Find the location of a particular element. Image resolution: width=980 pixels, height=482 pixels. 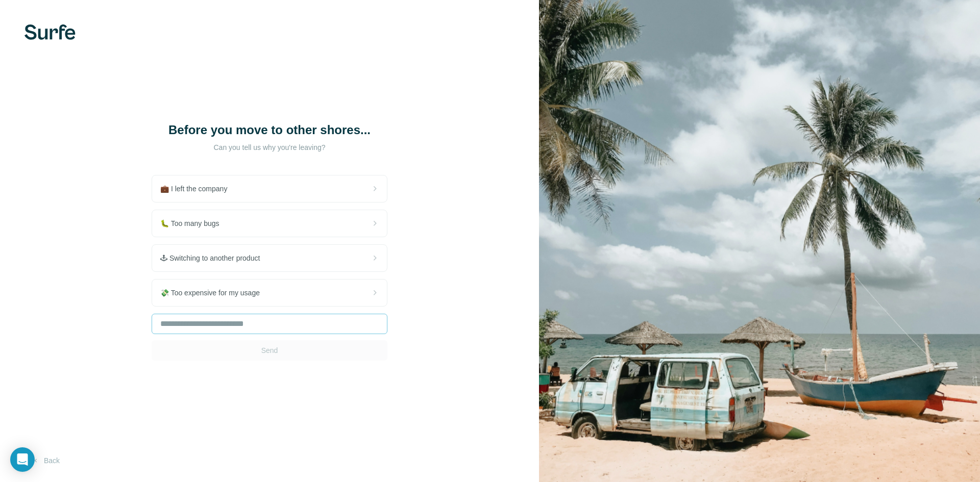

img: Surfe's logo is located at coordinates (50, 32).